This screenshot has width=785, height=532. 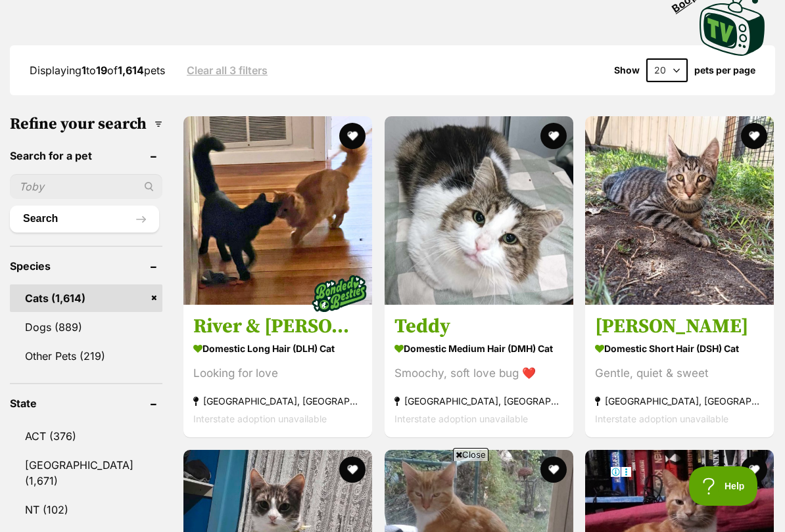 What do you see at coordinates (86, 124) in the screenshot?
I see `h3: Refine your search` at bounding box center [86, 124].